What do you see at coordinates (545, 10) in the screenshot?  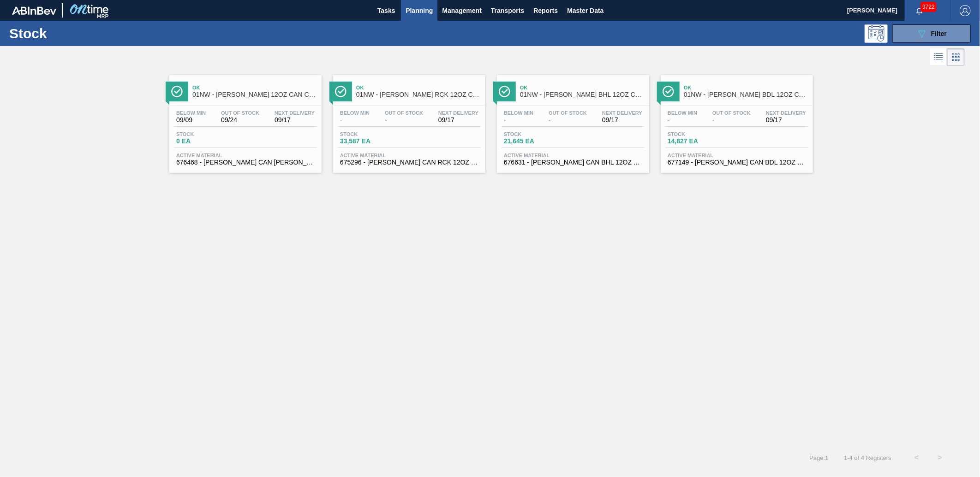 I see `span: Reports` at bounding box center [545, 10].